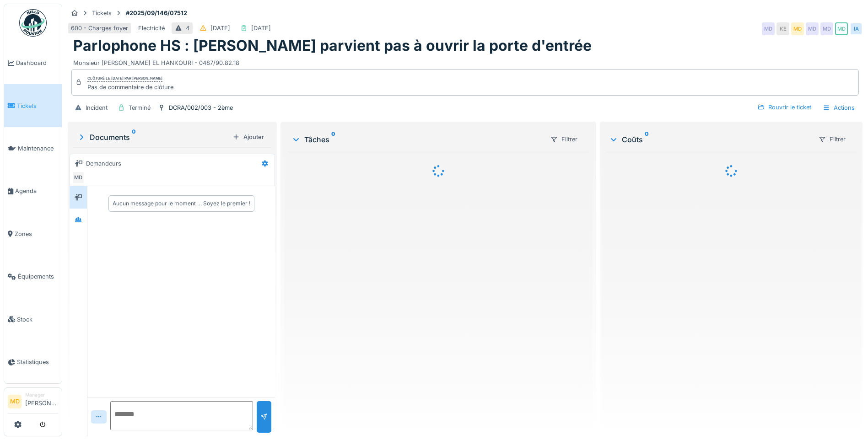 The width and height of the screenshot is (868, 440). Describe the element at coordinates (33, 23) in the screenshot. I see `img: Badge_color-CXgf-gQk.svg` at that location.